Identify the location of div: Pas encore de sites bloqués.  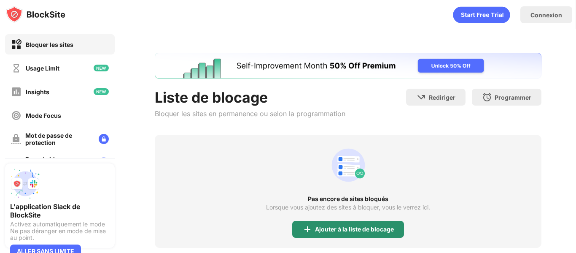
(348, 199).